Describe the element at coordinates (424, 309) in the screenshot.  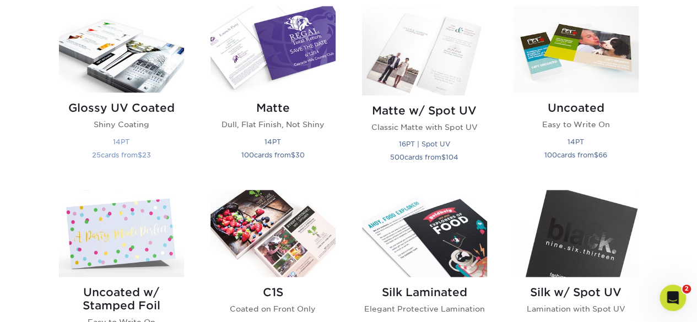
I see `p: Elegant Protective Lamination` at that location.